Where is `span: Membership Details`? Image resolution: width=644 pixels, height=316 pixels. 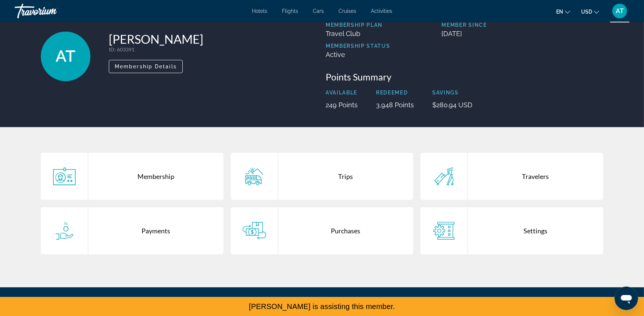 span: Membership Details is located at coordinates (146, 66).